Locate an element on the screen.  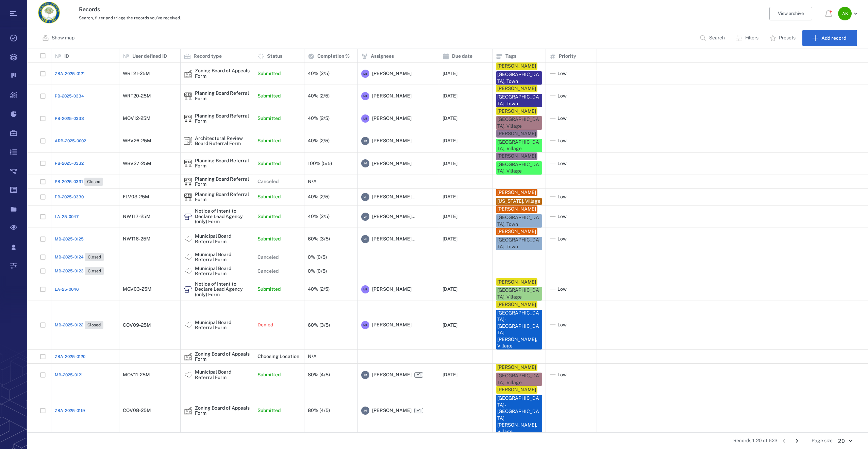
span: Search, filter and triage the records you've received. is located at coordinates (130, 18).